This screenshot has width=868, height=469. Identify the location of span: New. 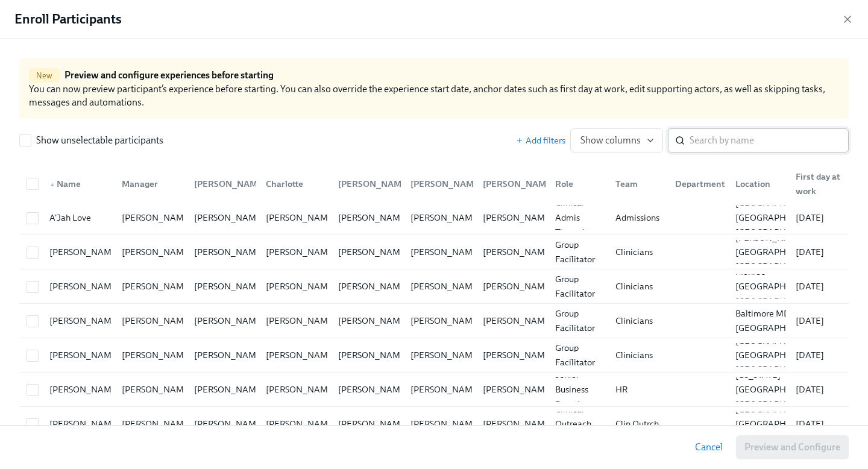
(44, 76).